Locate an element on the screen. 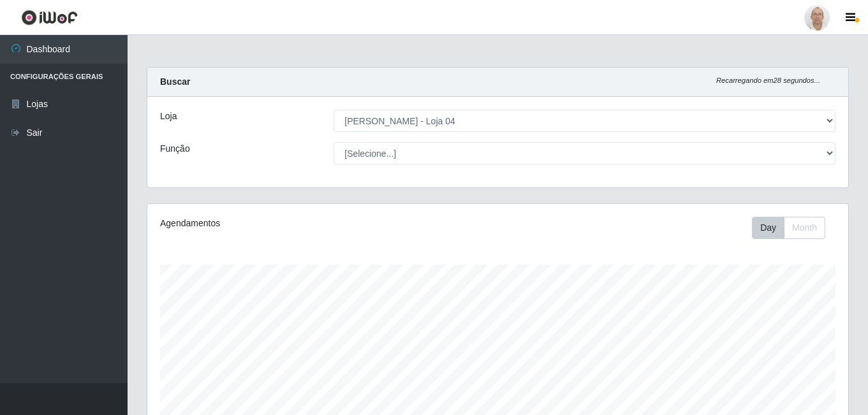 This screenshot has width=868, height=415. i: Recarregando em 28 segundos... is located at coordinates (768, 80).